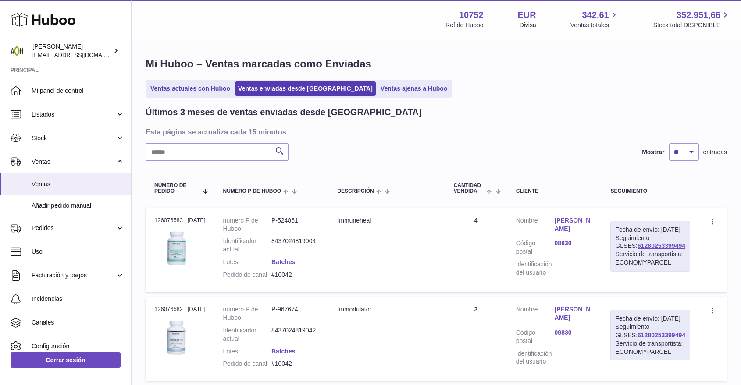 This screenshot has height=385, width=741. I want to click on div: Ref de Huboo, so click(464, 25).